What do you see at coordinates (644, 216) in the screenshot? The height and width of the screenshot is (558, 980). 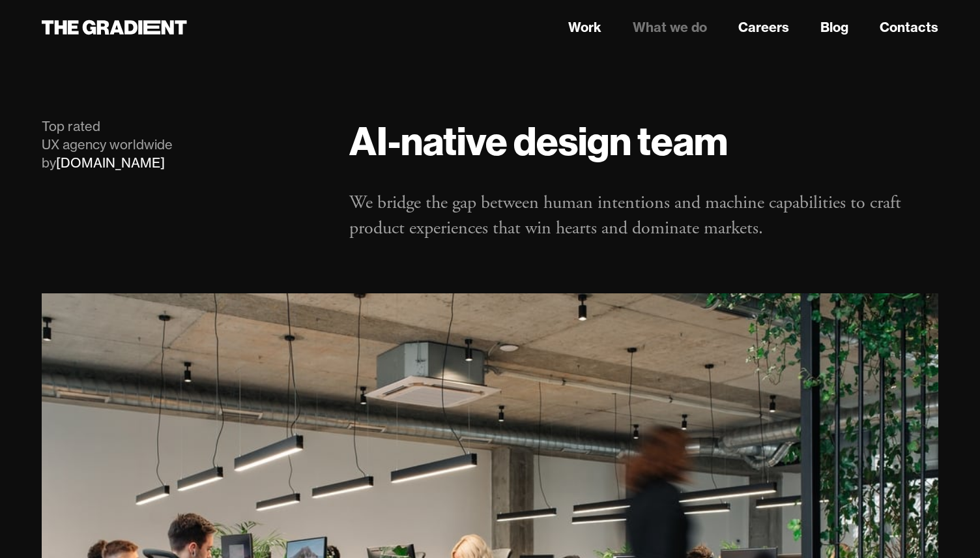 I see `p: We bridge the gap between human intentions and machine capabilities to craft product experiences ...` at bounding box center [644, 216].